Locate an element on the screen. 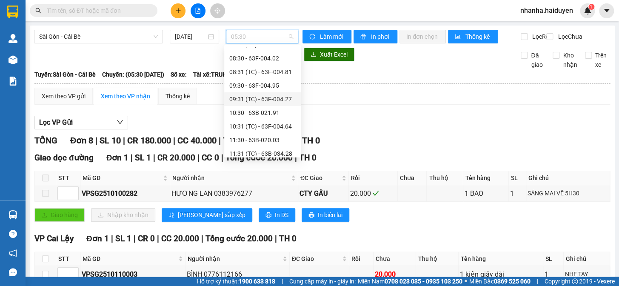  button: printerIn biên lai is located at coordinates (325, 215).